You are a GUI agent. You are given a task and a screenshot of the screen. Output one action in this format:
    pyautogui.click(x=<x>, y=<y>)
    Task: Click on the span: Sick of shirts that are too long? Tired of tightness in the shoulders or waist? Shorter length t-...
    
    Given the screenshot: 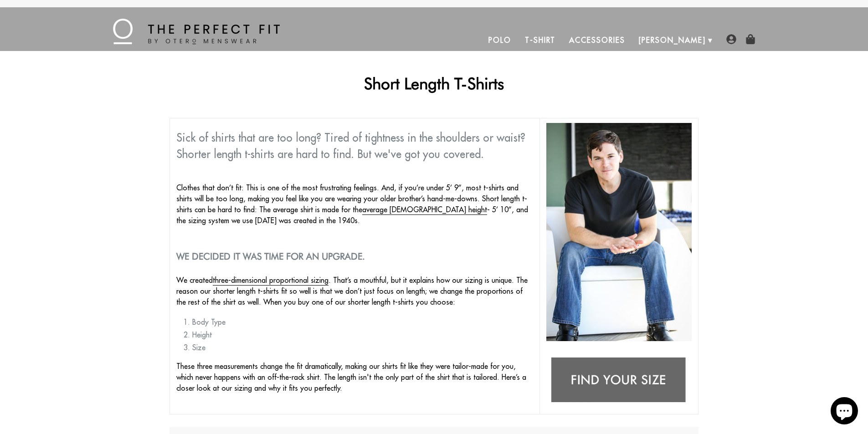 What is the action you would take?
    pyautogui.click(x=351, y=146)
    